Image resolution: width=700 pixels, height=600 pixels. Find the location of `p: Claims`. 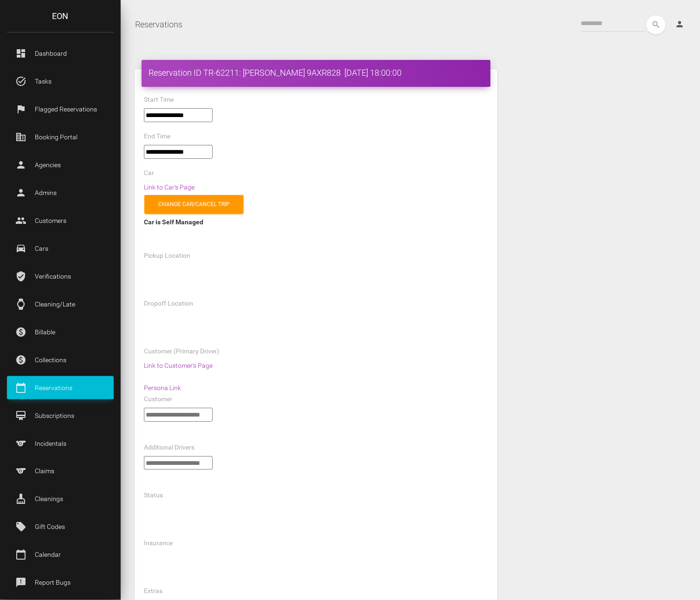

p: Claims is located at coordinates (60, 472).